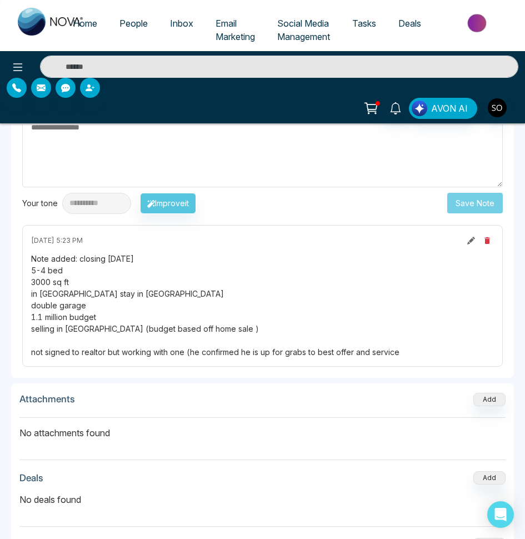 Image resolution: width=525 pixels, height=539 pixels. What do you see at coordinates (42, 203) in the screenshot?
I see `div: Your tone` at bounding box center [42, 203].